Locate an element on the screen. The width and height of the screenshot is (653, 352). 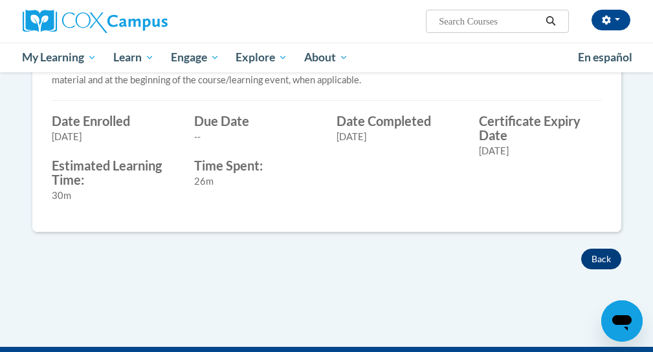
a: Engage is located at coordinates (195, 58).